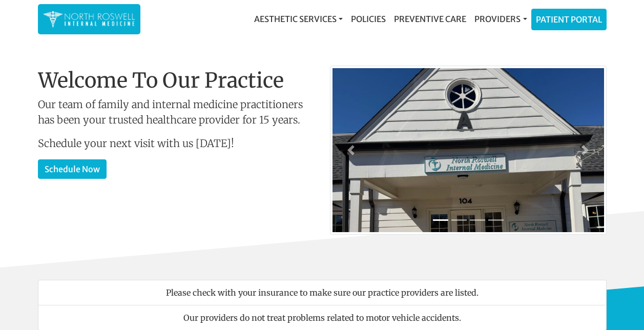  What do you see at coordinates (72, 169) in the screenshot?
I see `a: Schedule Now` at bounding box center [72, 169].